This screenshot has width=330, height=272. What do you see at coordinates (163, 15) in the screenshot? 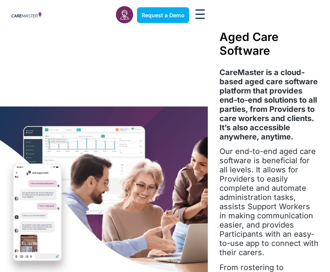
I see `span: Request a Demo` at bounding box center [163, 15].